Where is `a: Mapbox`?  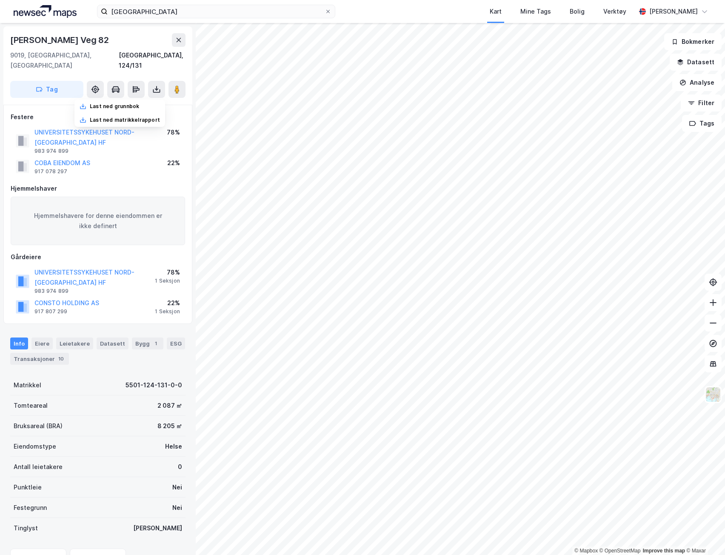 a: Mapbox is located at coordinates (586, 551).